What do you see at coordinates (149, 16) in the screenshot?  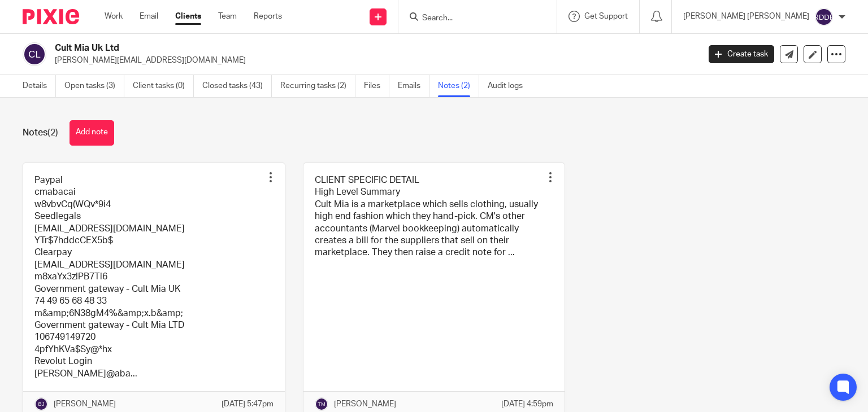 I see `a: Email` at bounding box center [149, 16].